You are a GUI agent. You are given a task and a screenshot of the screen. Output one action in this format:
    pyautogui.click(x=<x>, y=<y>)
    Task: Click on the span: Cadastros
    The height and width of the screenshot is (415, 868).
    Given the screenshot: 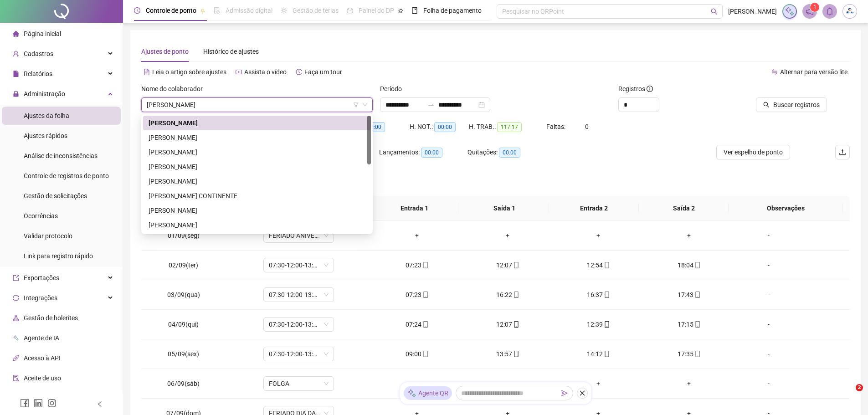 What is the action you would take?
    pyautogui.click(x=38, y=54)
    